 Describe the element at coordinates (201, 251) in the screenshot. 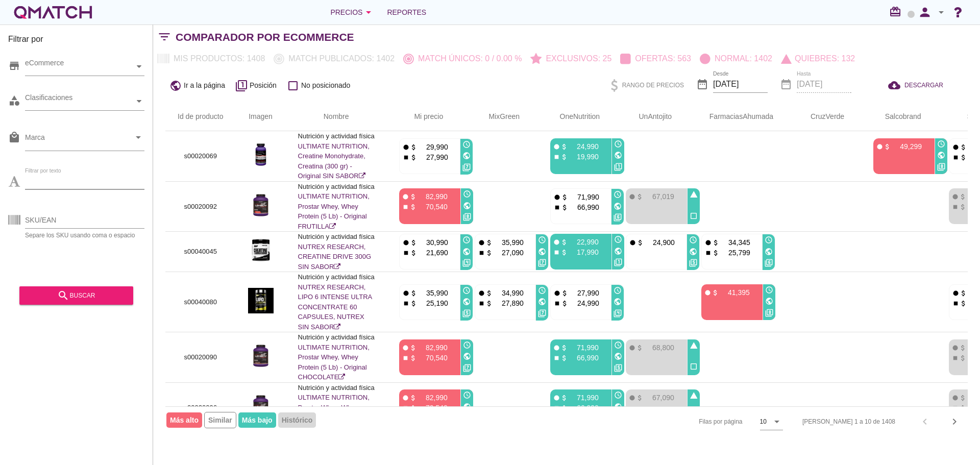

I see `p: s00040045` at that location.